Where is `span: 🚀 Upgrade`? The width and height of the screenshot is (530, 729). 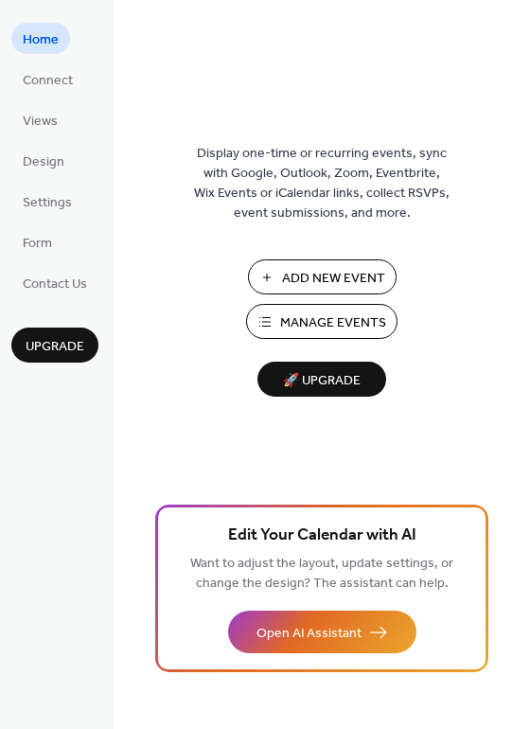 span: 🚀 Upgrade is located at coordinates (322, 381).